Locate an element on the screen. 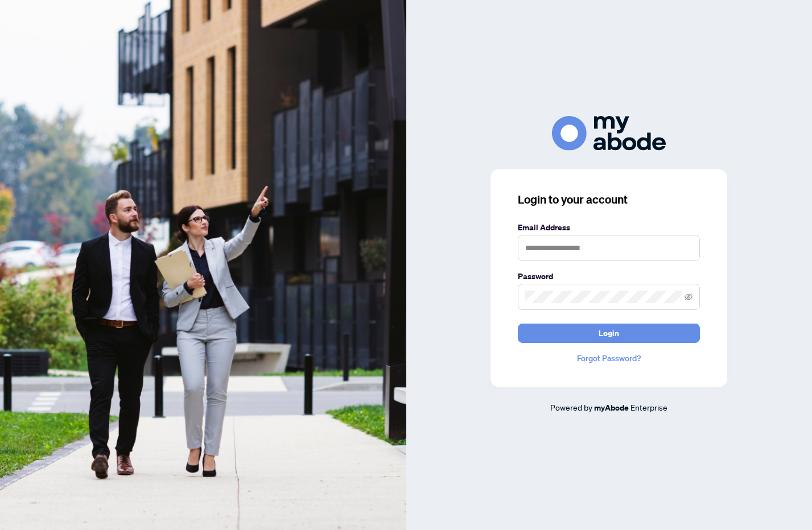  label: Password is located at coordinates (609, 276).